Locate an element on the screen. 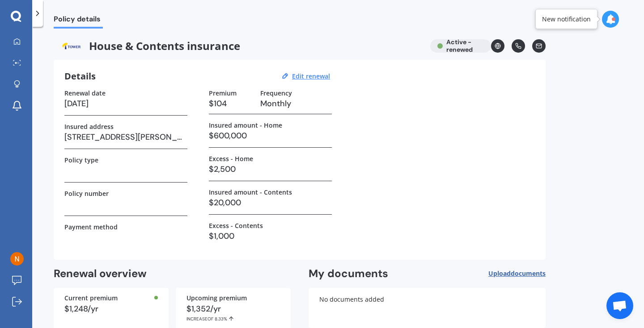 The width and height of the screenshot is (644, 328). label: Insured amount - Home is located at coordinates (246, 125).